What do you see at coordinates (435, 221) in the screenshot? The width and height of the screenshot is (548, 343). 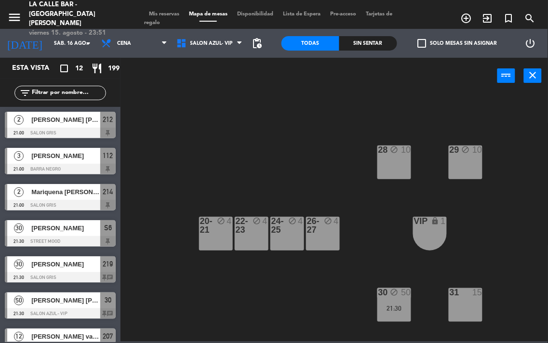 I see `i: lock` at bounding box center [435, 221].